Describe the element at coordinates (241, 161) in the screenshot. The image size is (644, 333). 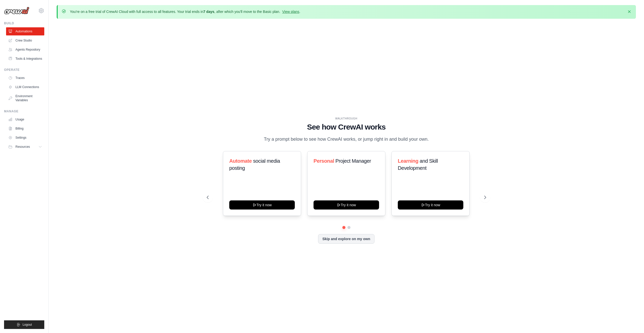
I see `span: Automate` at that location.